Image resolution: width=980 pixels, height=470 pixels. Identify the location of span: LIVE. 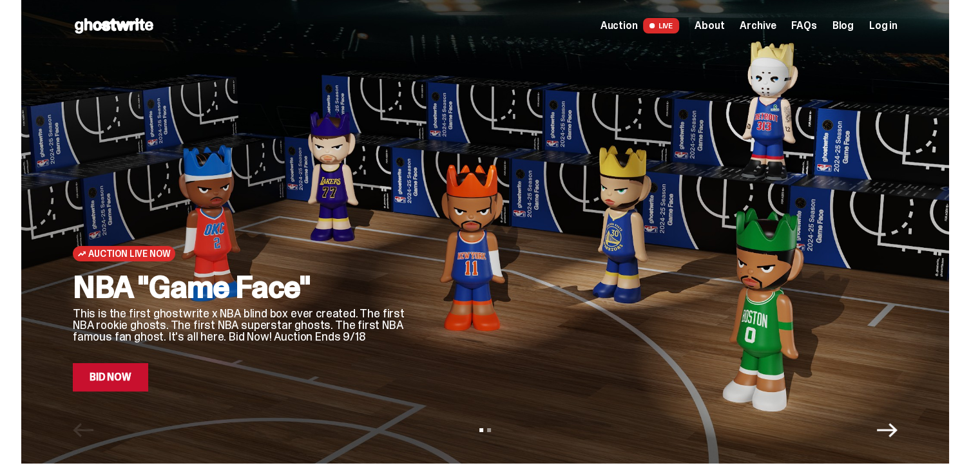
(661, 26).